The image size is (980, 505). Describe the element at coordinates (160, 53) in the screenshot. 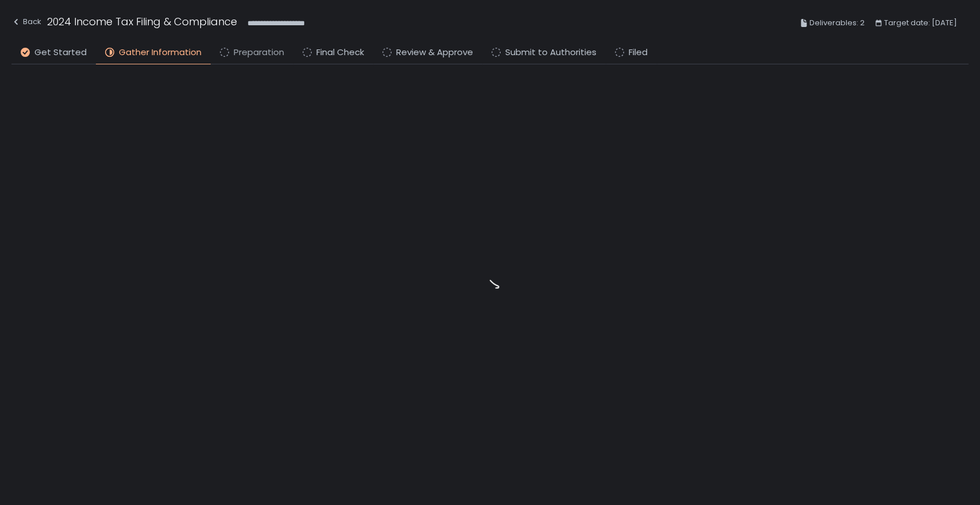

I see `span: Gather Information` at that location.